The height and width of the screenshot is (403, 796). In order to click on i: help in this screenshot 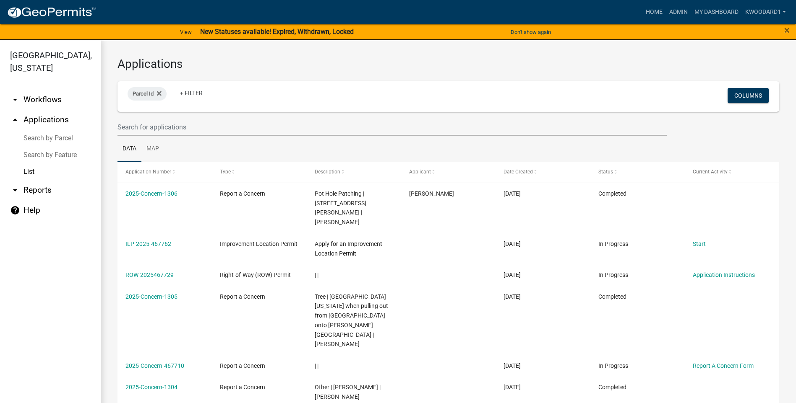, I will do `click(15, 211)`.